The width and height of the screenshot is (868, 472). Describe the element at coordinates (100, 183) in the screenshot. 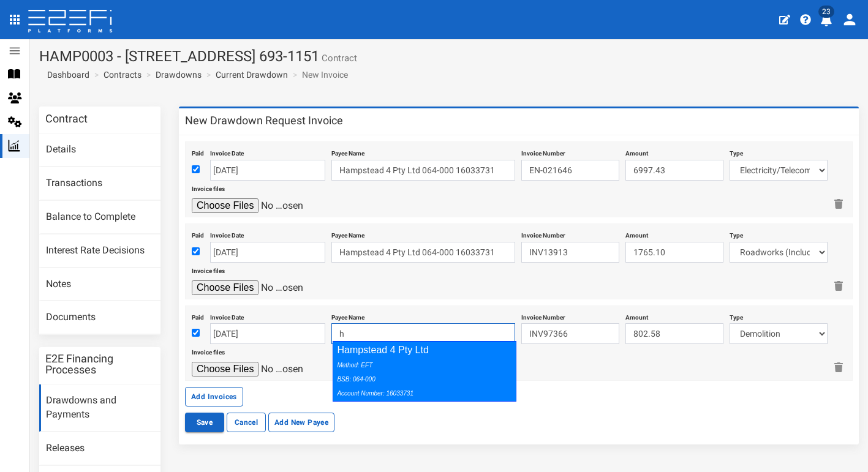

I see `a: Transactions` at that location.